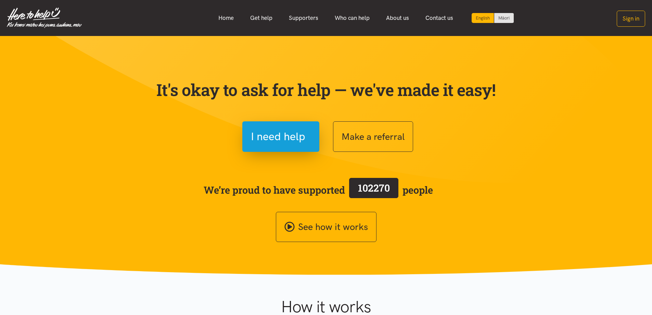 This screenshot has height=315, width=652. I want to click on a: Contact us, so click(439, 18).